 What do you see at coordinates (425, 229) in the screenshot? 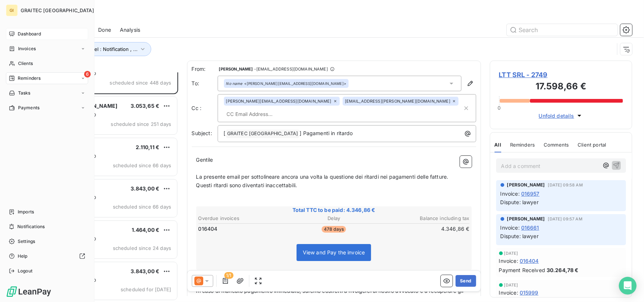
I see `td: 4.346,86 €` at bounding box center [425, 229].